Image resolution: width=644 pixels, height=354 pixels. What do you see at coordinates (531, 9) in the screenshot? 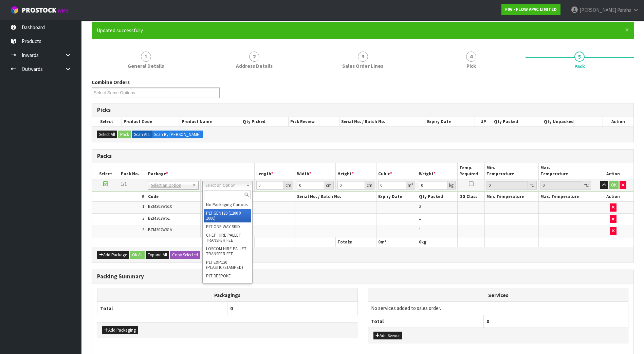
I see `strong: F06 - FLOW APAC LIMITED` at bounding box center [531, 9].